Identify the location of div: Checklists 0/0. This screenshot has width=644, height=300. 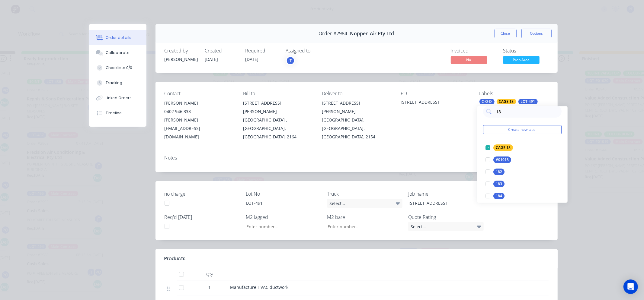
(119, 68).